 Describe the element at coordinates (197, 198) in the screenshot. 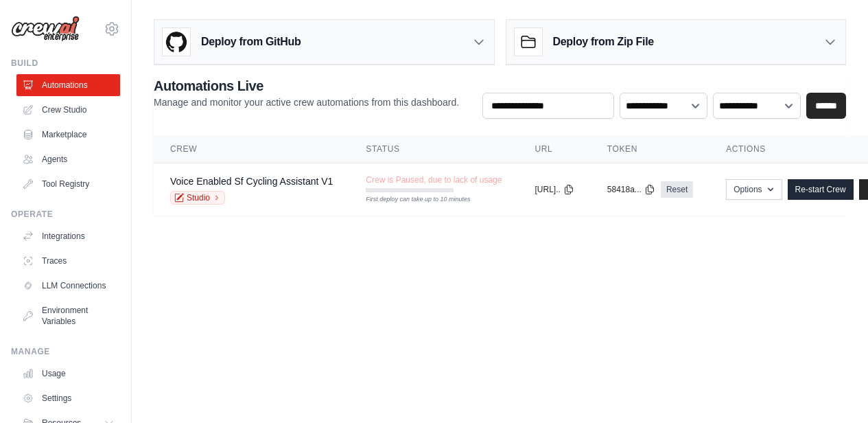

I see `a: Studio` at that location.